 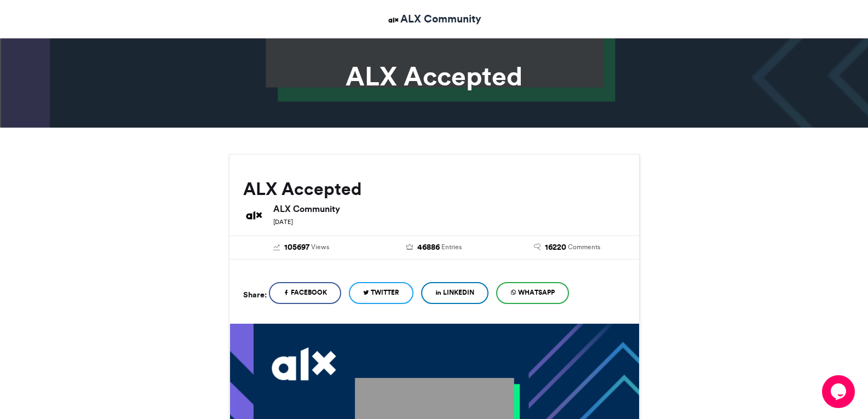 What do you see at coordinates (381, 293) in the screenshot?
I see `a: Twitter` at bounding box center [381, 293].